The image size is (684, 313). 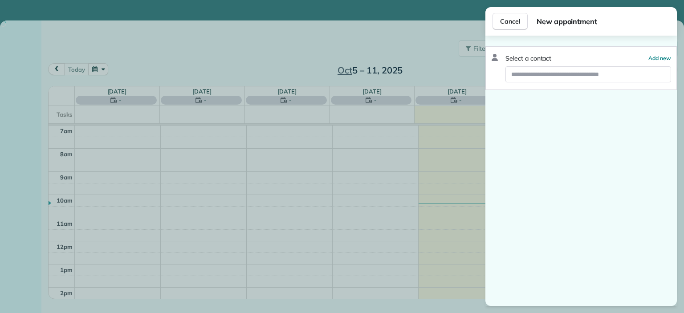 What do you see at coordinates (659, 58) in the screenshot?
I see `button: Add new` at bounding box center [659, 58].